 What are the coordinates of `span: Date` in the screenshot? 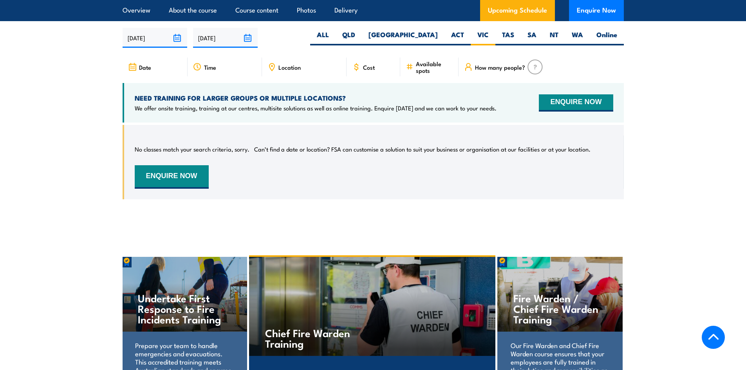 It's located at (145, 67).